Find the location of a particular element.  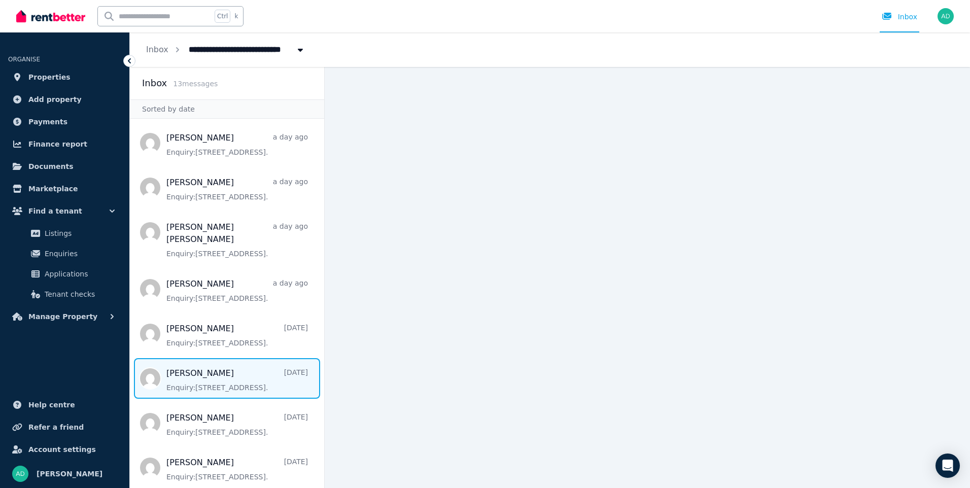

span: Enquiries is located at coordinates (79, 254).